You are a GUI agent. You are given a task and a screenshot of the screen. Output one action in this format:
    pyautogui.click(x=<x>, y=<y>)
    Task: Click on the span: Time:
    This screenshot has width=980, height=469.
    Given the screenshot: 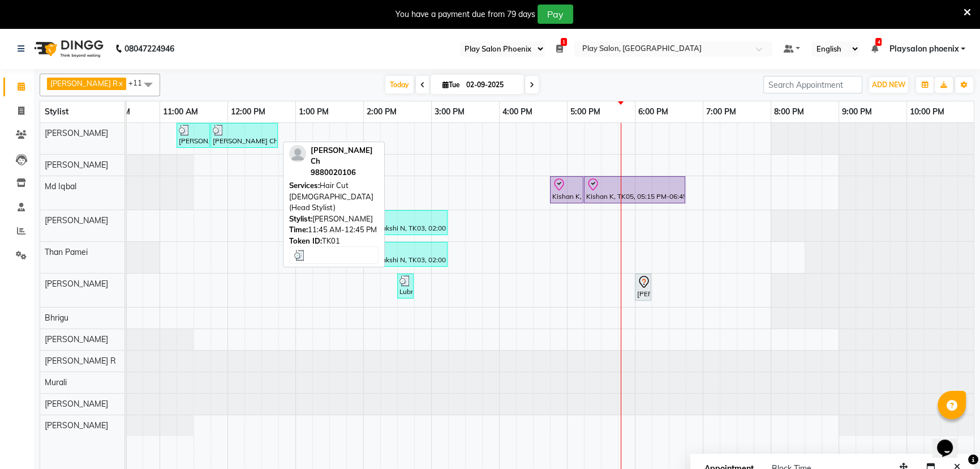 What is the action you would take?
    pyautogui.click(x=298, y=229)
    